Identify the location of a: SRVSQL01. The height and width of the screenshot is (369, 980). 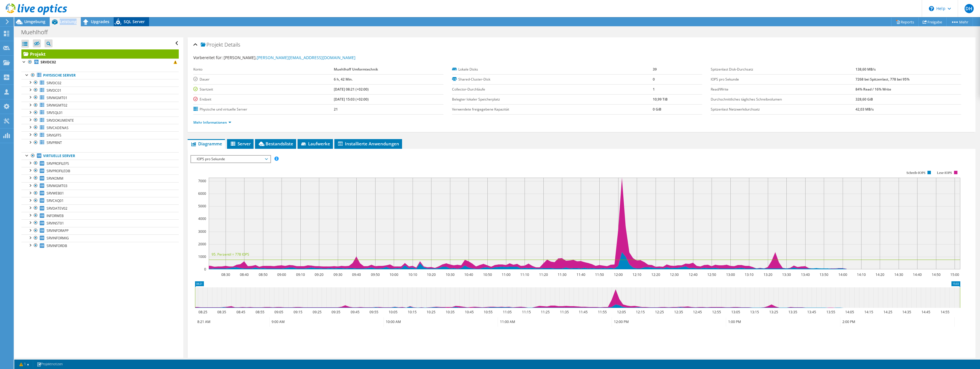
(100, 113).